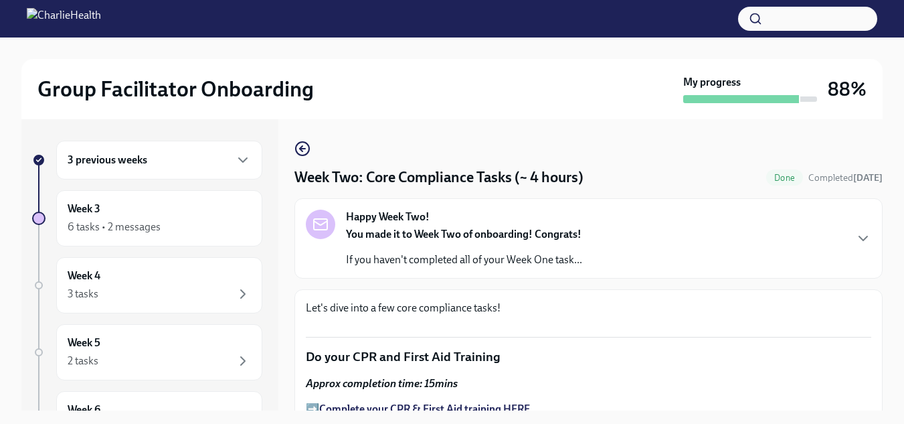 This screenshot has height=424, width=904. What do you see at coordinates (114, 227) in the screenshot?
I see `div: 6 tasks • 2 messages` at bounding box center [114, 227].